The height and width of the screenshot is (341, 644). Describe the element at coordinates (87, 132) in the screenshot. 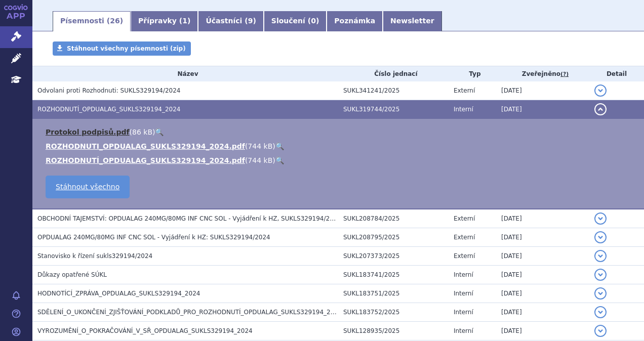

I see `a: Protokol podpisů.pdf` at that location.